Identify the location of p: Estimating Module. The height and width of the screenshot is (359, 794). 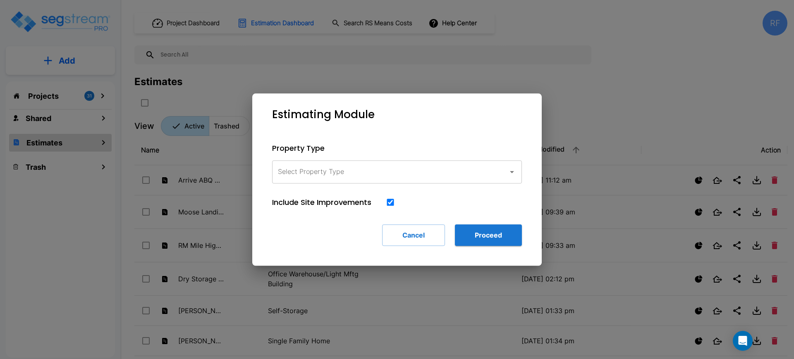
(323, 115).